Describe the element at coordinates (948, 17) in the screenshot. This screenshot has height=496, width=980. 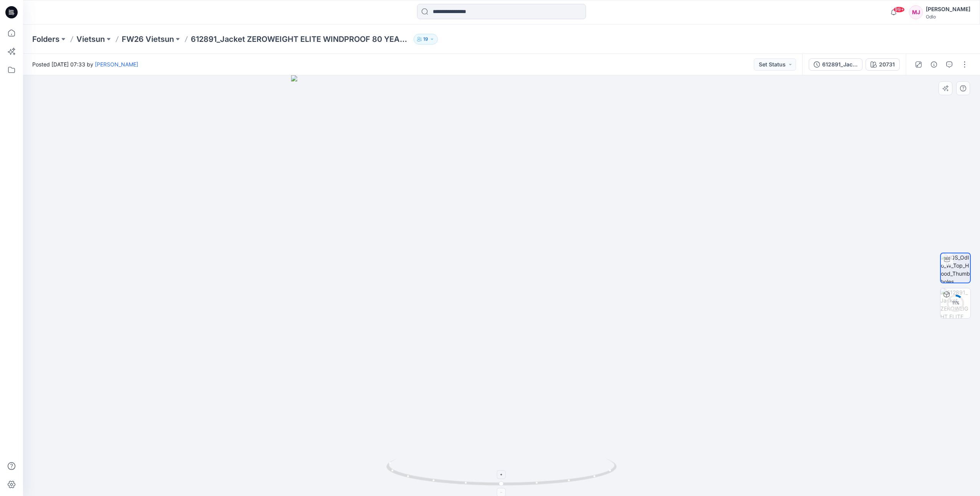
I see `div: Odlo` at that location.